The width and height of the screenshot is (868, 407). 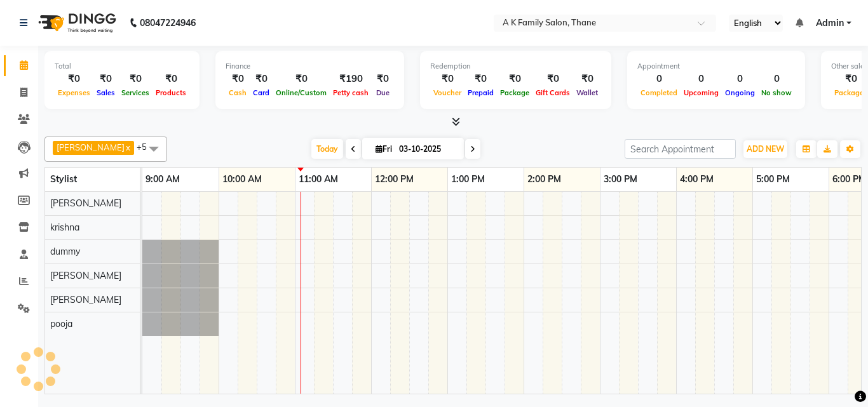 I want to click on span: Due, so click(x=383, y=93).